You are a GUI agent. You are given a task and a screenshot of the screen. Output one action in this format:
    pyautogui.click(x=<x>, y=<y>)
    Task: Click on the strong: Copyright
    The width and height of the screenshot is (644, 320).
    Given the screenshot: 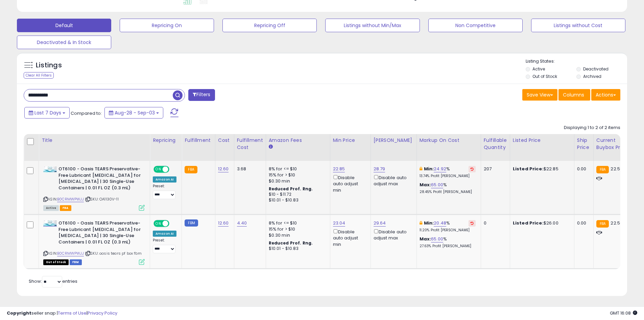 What is the action you would take?
    pyautogui.click(x=19, y=313)
    